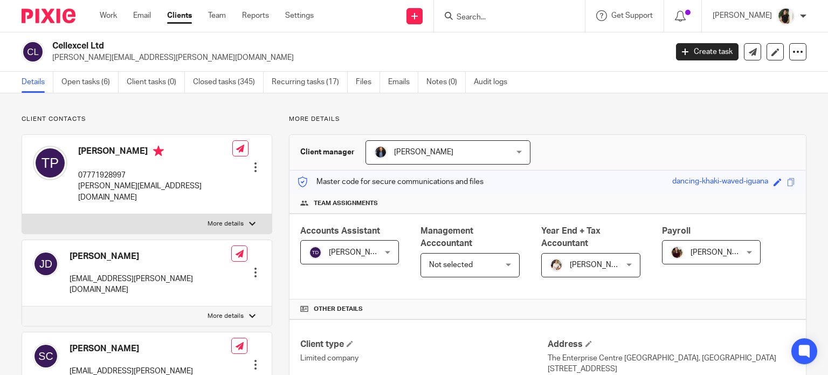 The height and width of the screenshot is (375, 828). Describe the element at coordinates (446, 82) in the screenshot. I see `a: Notes (0)` at that location.